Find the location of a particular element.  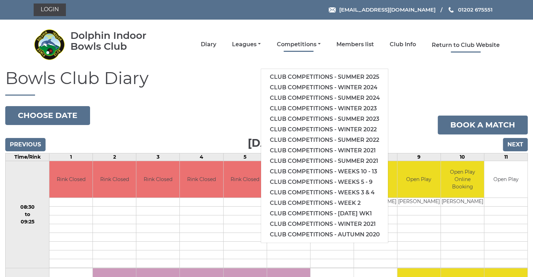

a: Leagues is located at coordinates (246, 44).